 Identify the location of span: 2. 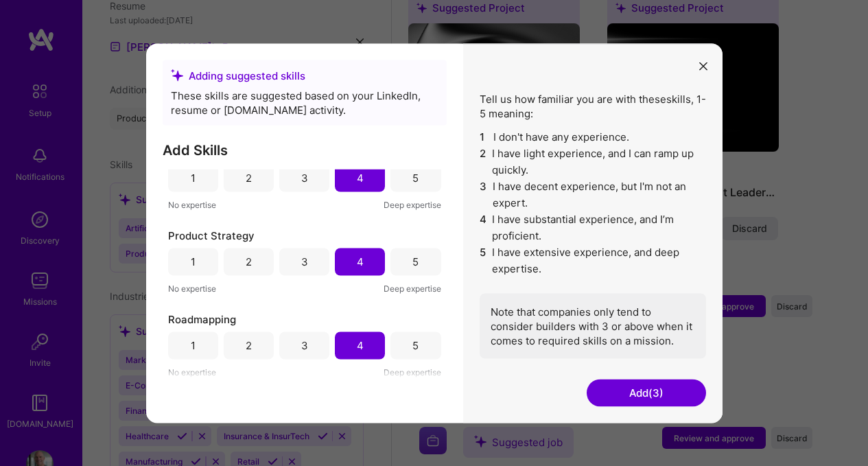
(483, 161).